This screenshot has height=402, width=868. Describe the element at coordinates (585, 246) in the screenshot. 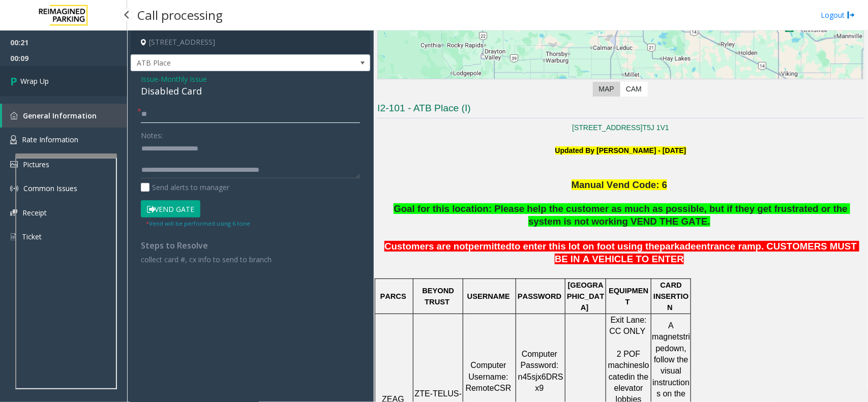

I see `span: to enter this lot on foot using the` at that location.